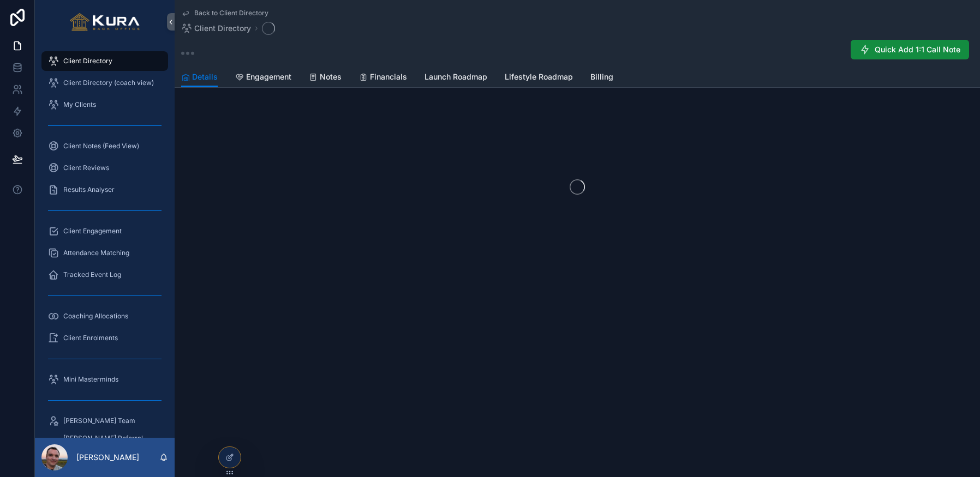  Describe the element at coordinates (326, 78) in the screenshot. I see `a: Notes` at that location.